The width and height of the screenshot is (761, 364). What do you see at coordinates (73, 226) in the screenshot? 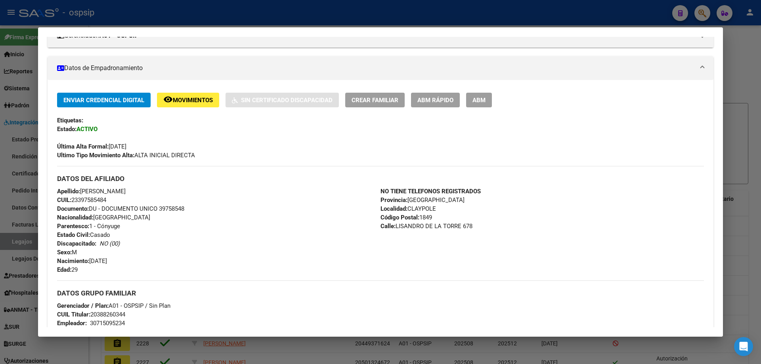
I see `strong: Parentesco:` at bounding box center [73, 226].